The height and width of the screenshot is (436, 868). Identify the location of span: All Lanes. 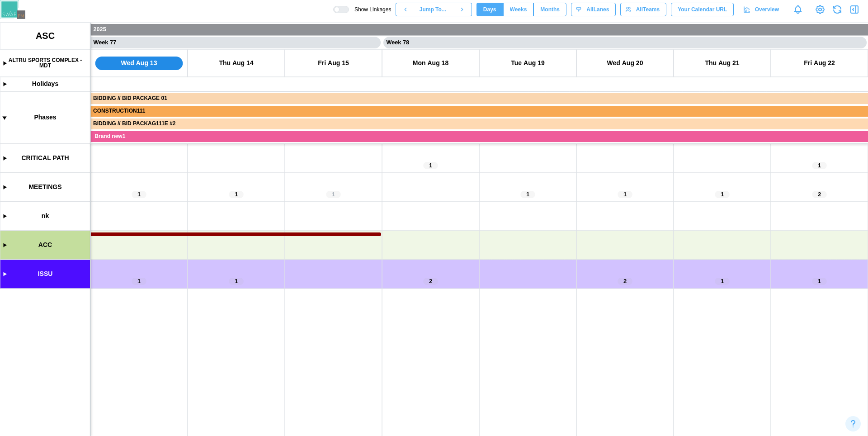
(598, 9).